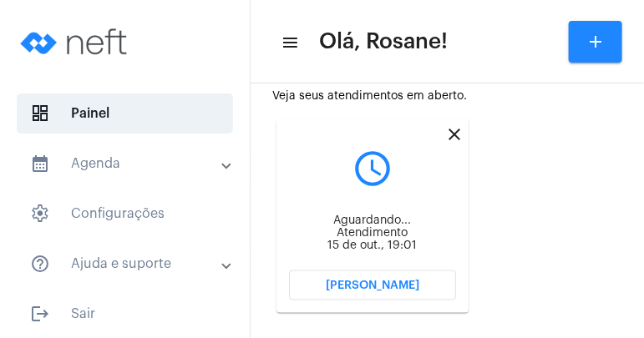 The image size is (644, 338). What do you see at coordinates (130, 264) in the screenshot?
I see `mat-expansion-panel-header: sidenav iconAjuda e suporte` at bounding box center [130, 264].